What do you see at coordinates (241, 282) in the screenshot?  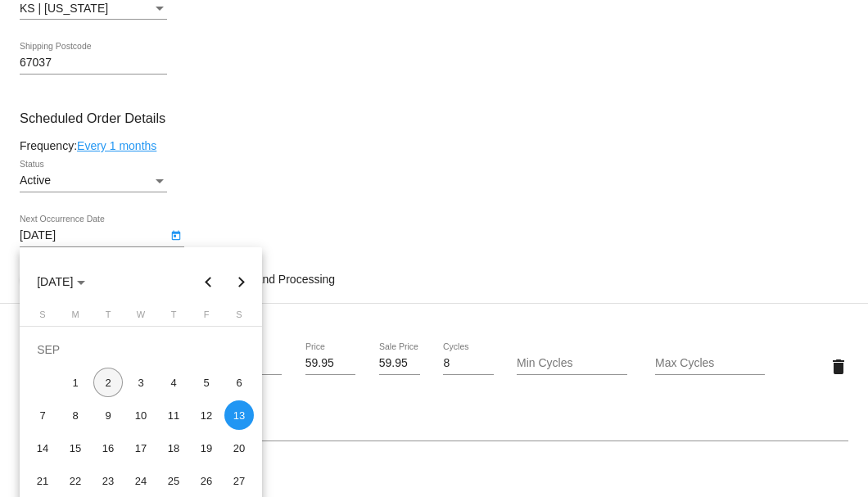 I see `button: Next month` at bounding box center [241, 282].